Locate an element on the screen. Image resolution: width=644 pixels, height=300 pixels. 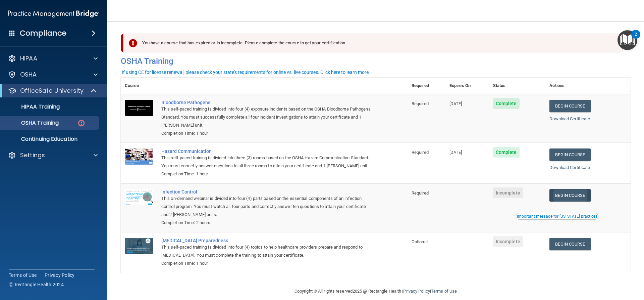
div: If using CE for license renewal, please check your state's requirements for online vs. live cours... is located at coordinates (245, 72).